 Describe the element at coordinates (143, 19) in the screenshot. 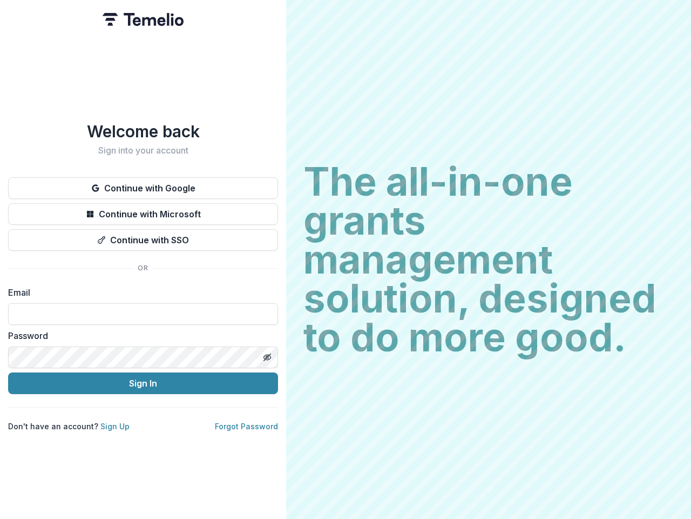

I see `img: Temelio` at that location.